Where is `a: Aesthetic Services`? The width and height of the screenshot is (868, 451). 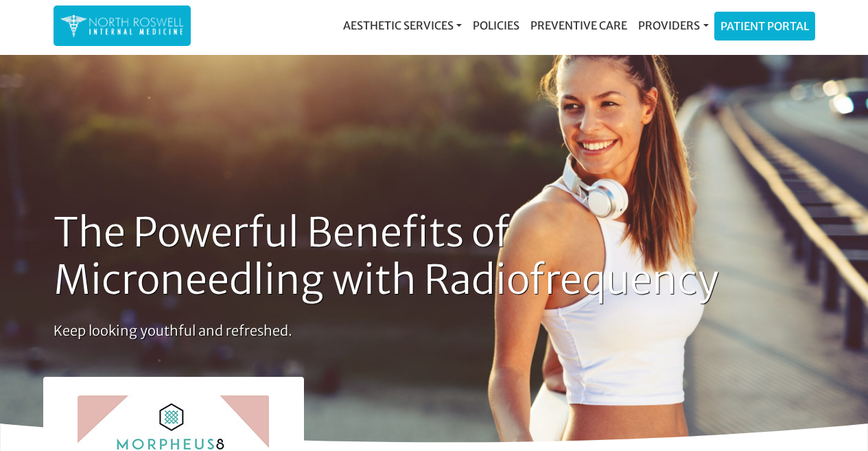
a: Aesthetic Services is located at coordinates (402, 25).